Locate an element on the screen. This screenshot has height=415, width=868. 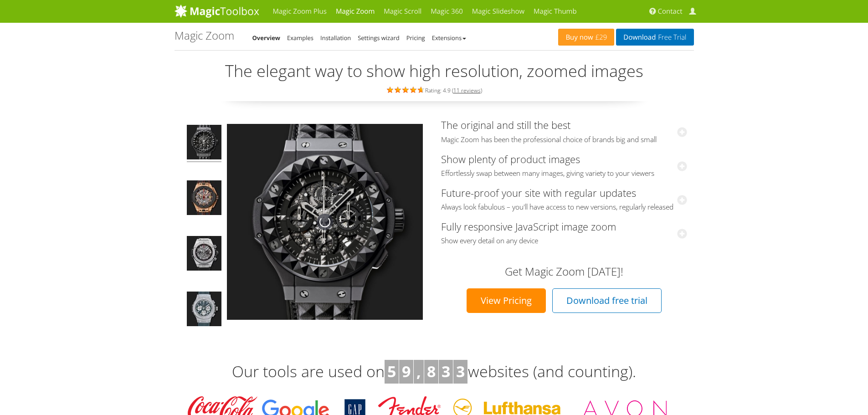
img: Big Bang Ferrari King Gold Carbon is located at coordinates (204, 199).